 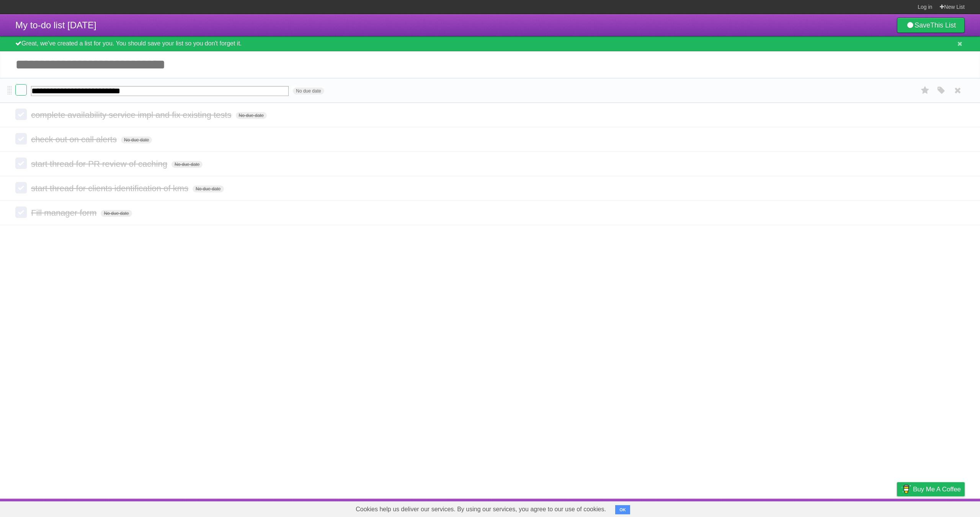 What do you see at coordinates (870, 508) in the screenshot?
I see `a: Terms` at bounding box center [870, 508].